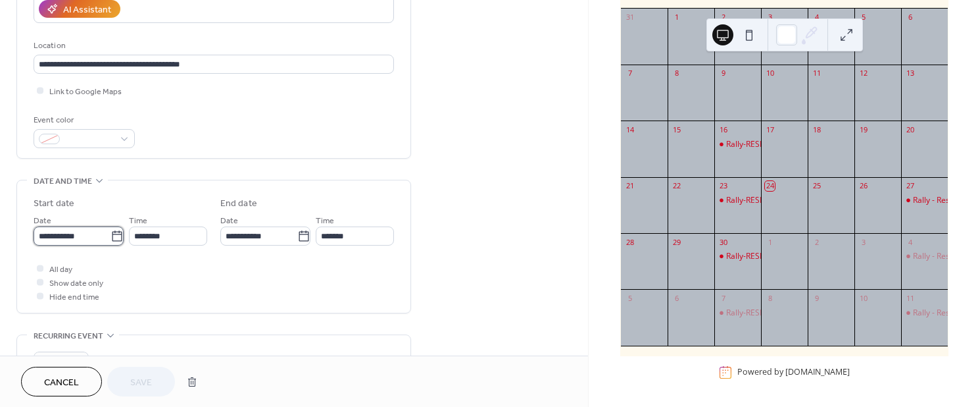 Image resolution: width=980 pixels, height=407 pixels. I want to click on div: 29, so click(676, 241).